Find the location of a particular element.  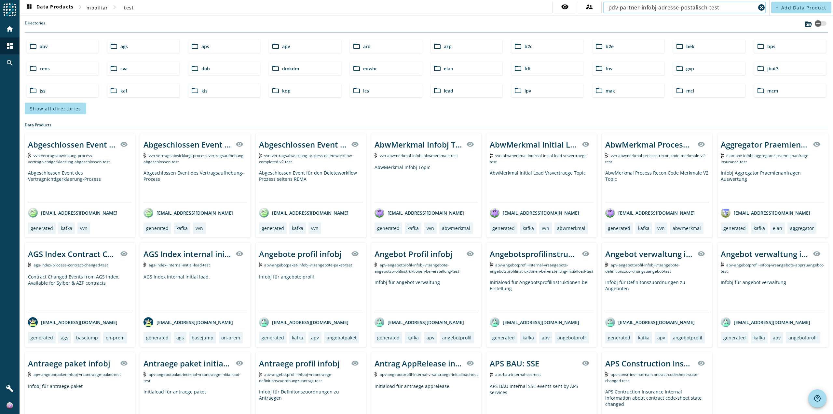

span: Kafka Topic: vvn-abwmerkmal-internal-initial-load-vrsvertraege-test is located at coordinates (539, 158).